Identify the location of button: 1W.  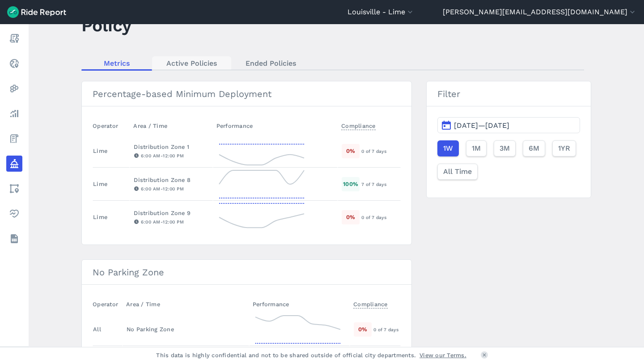
(448, 149).